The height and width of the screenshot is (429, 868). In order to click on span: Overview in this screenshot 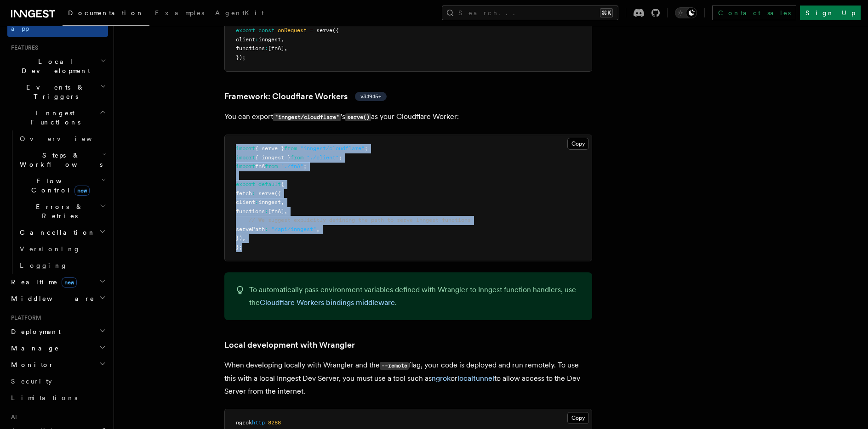, I will do `click(67, 138)`.